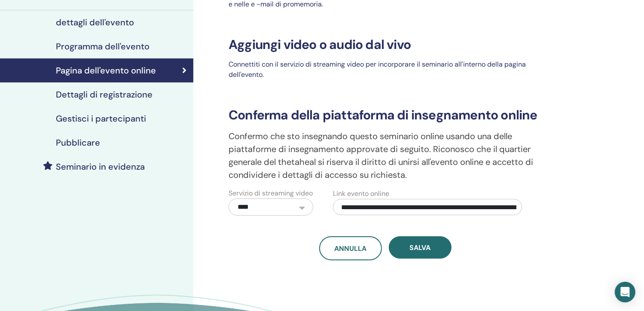 The image size is (644, 311). What do you see at coordinates (625, 293) in the screenshot?
I see `div: Apri Intercom Messenger` at bounding box center [625, 293].